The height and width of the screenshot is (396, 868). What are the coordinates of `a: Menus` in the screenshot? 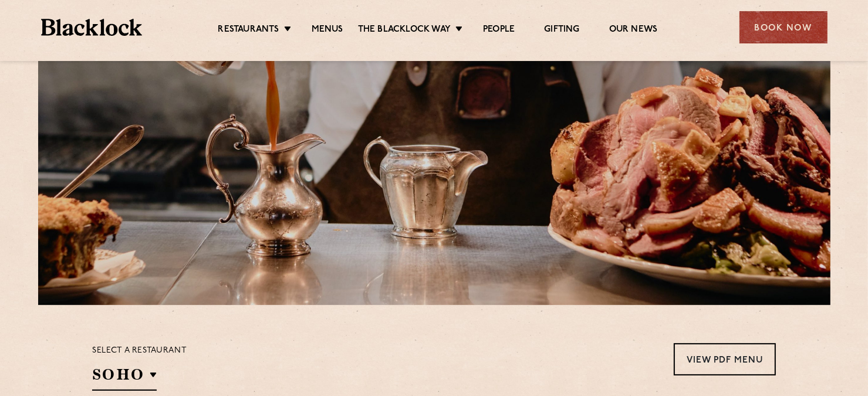 It's located at (327, 30).